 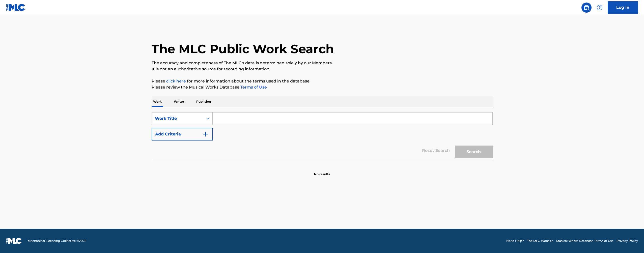 I want to click on p: The accuracy and completeness of The MLC's data is determined solely by our Members., so click(x=322, y=63).